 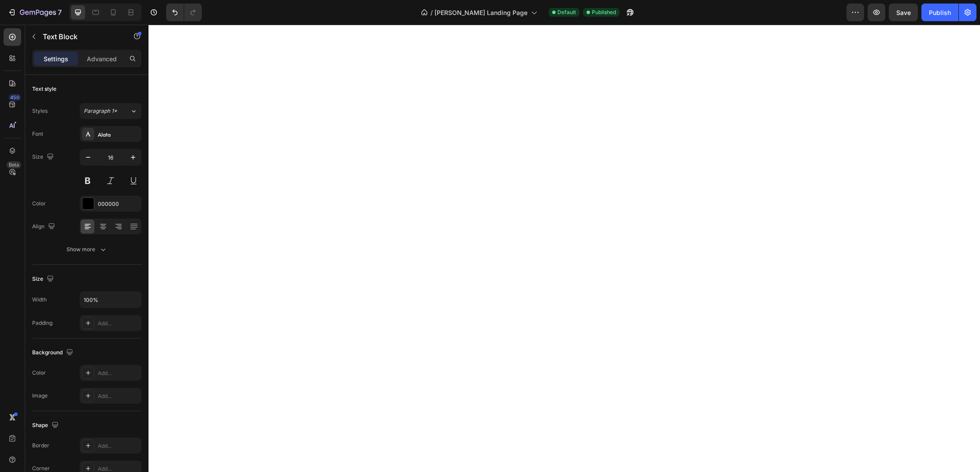 What do you see at coordinates (59, 12) in the screenshot?
I see `p: 7` at bounding box center [59, 12].